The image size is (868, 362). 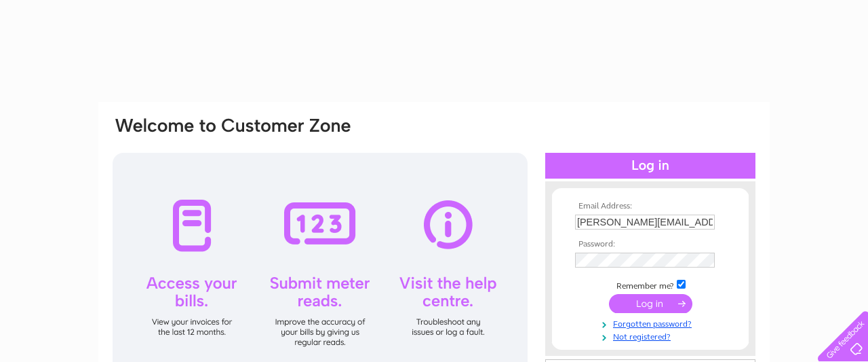 I want to click on th: Email Address:, so click(x=651, y=206).